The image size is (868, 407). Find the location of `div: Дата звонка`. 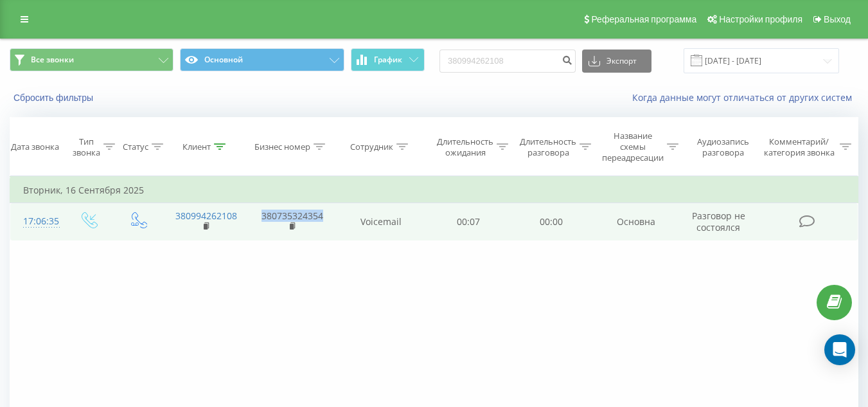

div: Дата звонка is located at coordinates (35, 147).